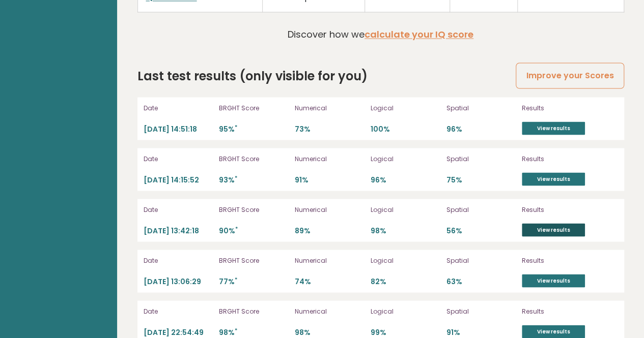 This screenshot has width=644, height=338. I want to click on p: 93%, so click(254, 180).